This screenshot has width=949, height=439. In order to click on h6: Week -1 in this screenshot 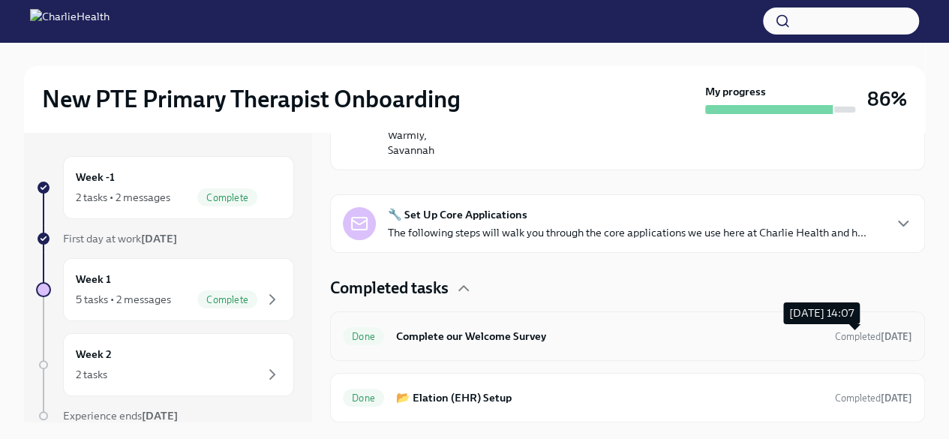, I will do `click(95, 177)`.